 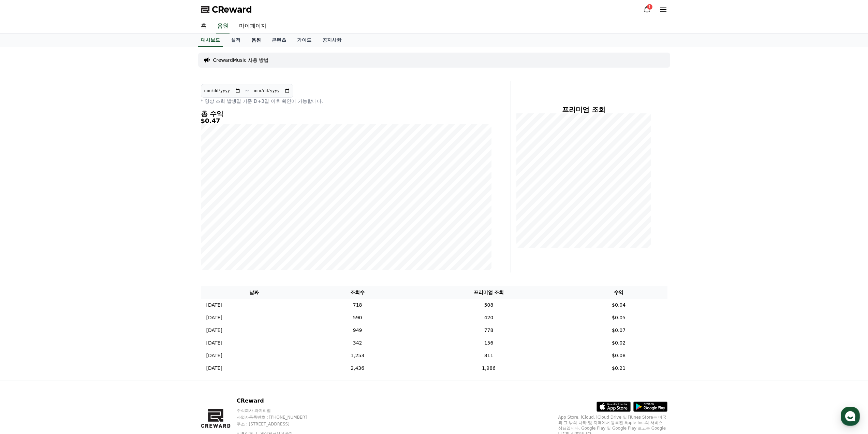 I want to click on a: 대시보드, so click(x=211, y=40).